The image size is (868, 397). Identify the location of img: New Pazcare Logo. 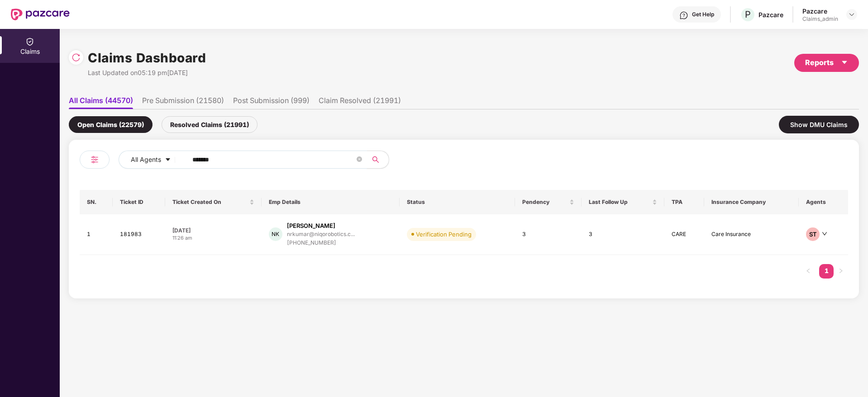
(40, 14).